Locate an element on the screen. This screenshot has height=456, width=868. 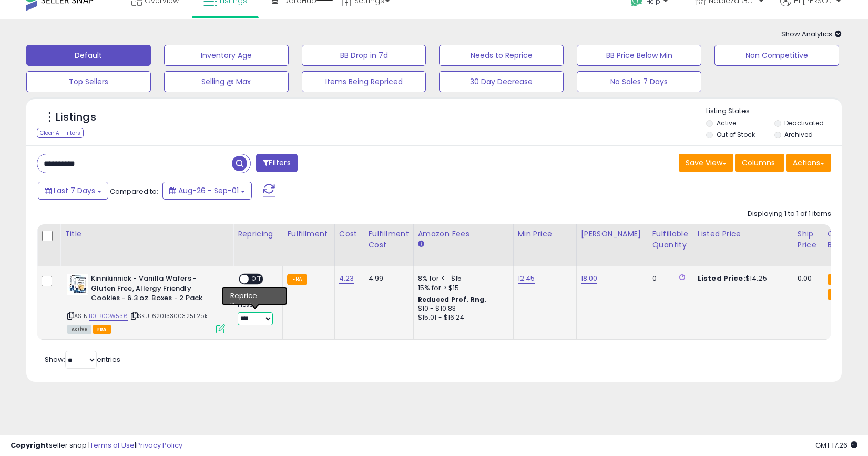
b: Kinnikinnick - Vanilla Wafers - Gluten Free, Allergy Friendly Cookies - 6.3 oz. Boxes - 2 Pack is located at coordinates (155, 289).